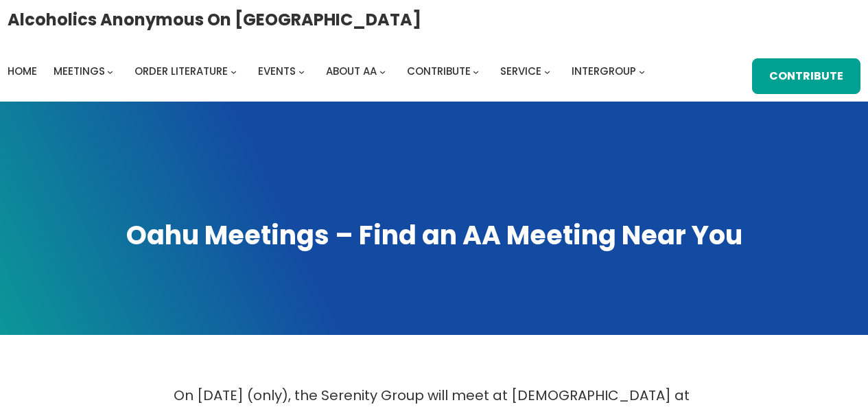 This screenshot has width=868, height=407. I want to click on span: About AA, so click(351, 71).